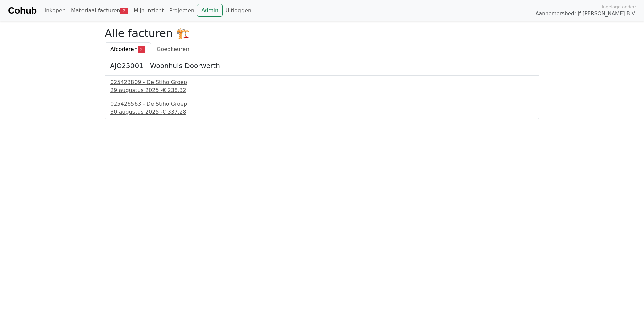 This screenshot has width=644, height=320. I want to click on span: Afcoderen, so click(124, 49).